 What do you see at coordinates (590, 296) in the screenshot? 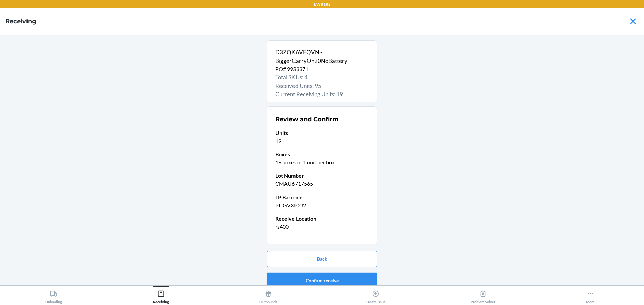
I see `div: More` at bounding box center [590, 296].